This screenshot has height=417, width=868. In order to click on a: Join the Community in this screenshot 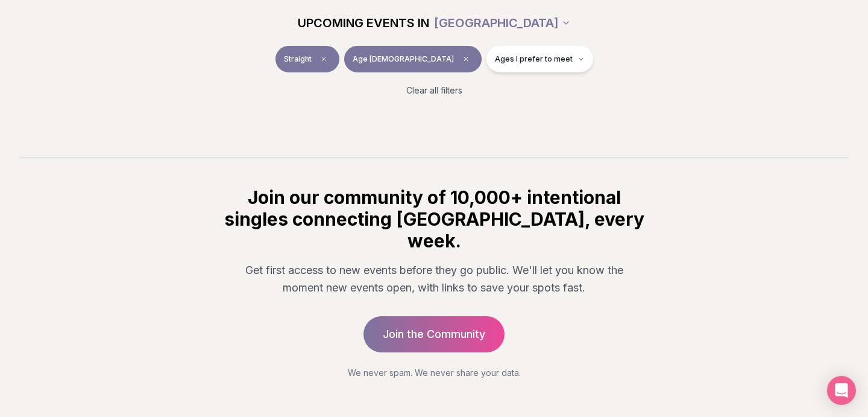, I will do `click(434, 334)`.